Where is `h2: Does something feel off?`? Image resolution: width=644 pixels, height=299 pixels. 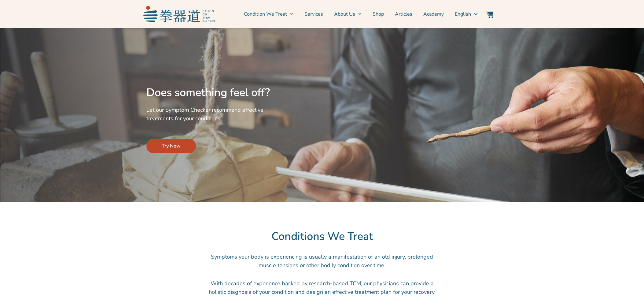
h2: Does something feel off? is located at coordinates (215, 93).